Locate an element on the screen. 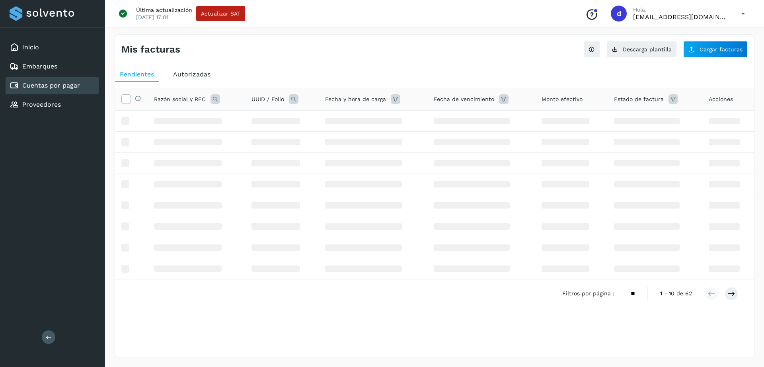 The image size is (764, 367). span: Pendientes is located at coordinates (137, 74).